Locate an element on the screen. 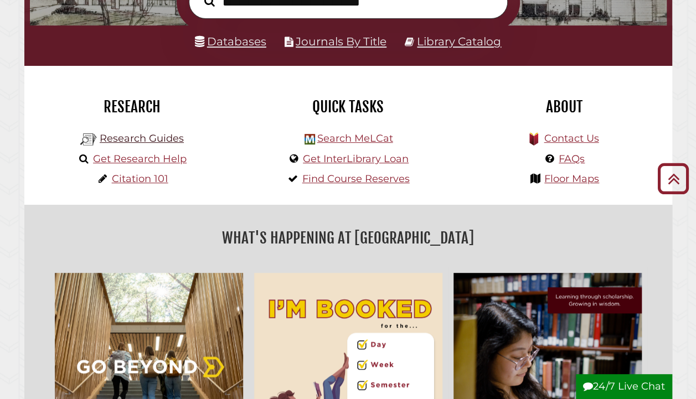  a: Contact Us is located at coordinates (571, 138).